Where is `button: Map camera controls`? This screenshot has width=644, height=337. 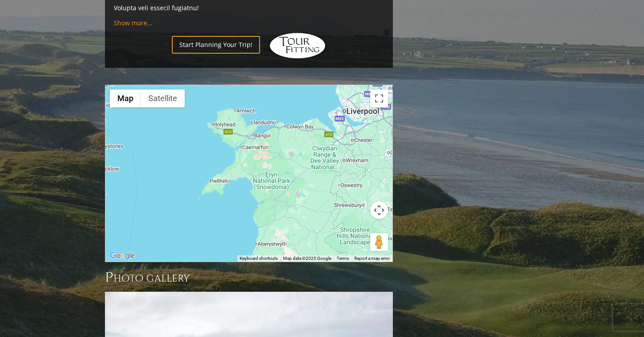
button: Map camera controls is located at coordinates (379, 210).